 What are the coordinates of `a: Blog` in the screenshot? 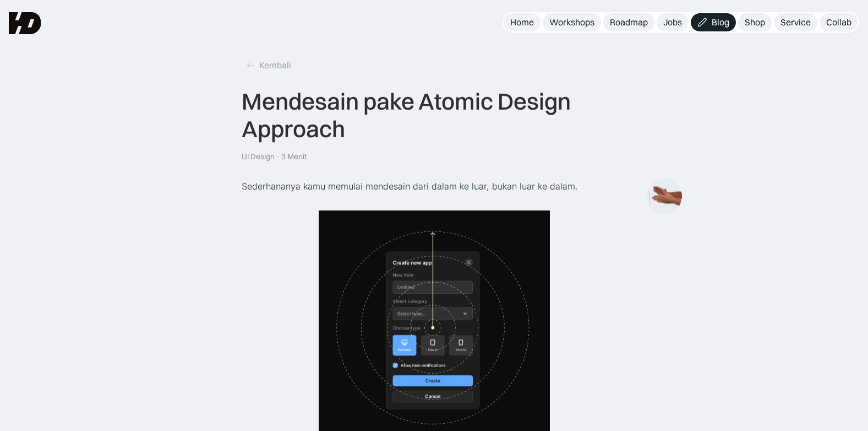 It's located at (714, 22).